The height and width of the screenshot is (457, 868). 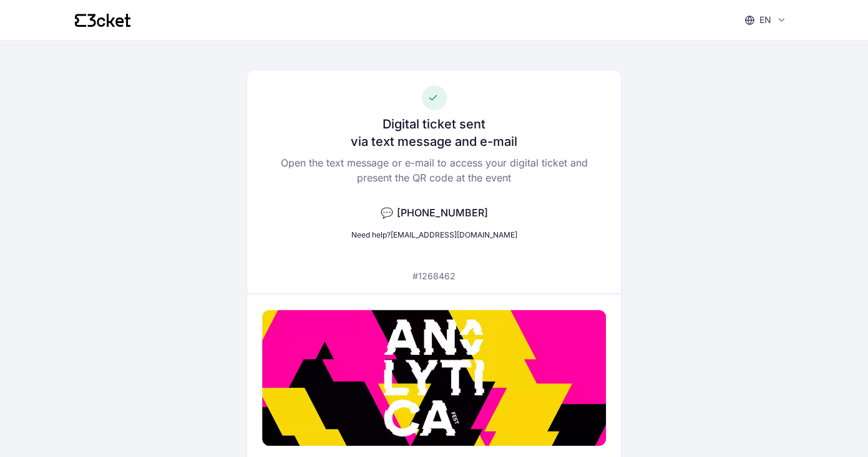 What do you see at coordinates (434, 170) in the screenshot?
I see `p: Open the text message or e-mail to access your digital ticket and present the QR code at the event` at bounding box center [434, 170].